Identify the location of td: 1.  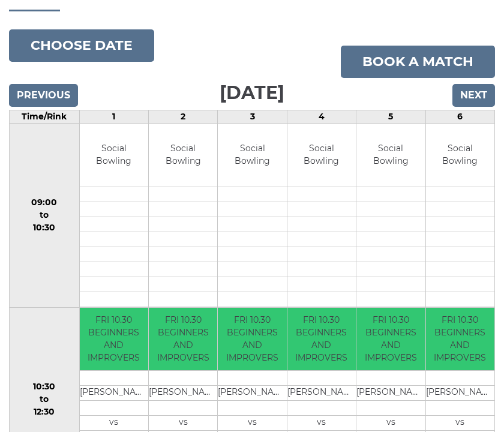
(113, 117).